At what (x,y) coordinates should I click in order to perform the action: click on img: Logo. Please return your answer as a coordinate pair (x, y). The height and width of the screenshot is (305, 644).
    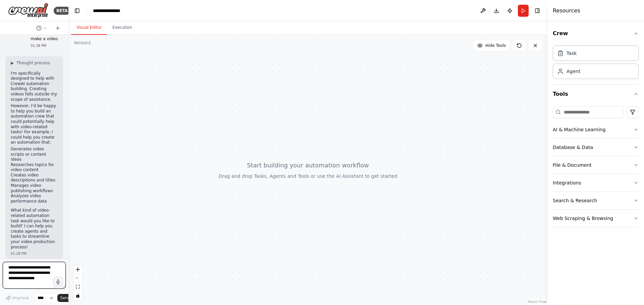
    Looking at the image, I should click on (28, 11).